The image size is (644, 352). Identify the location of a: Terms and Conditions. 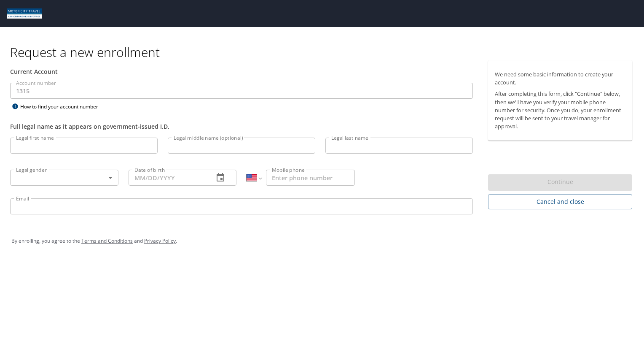
(107, 241).